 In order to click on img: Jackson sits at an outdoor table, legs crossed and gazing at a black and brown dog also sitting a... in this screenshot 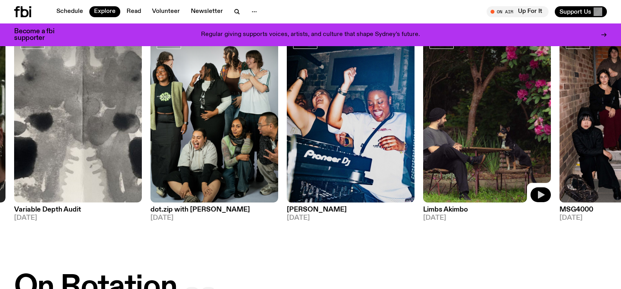, I will do `click(487, 117)`.